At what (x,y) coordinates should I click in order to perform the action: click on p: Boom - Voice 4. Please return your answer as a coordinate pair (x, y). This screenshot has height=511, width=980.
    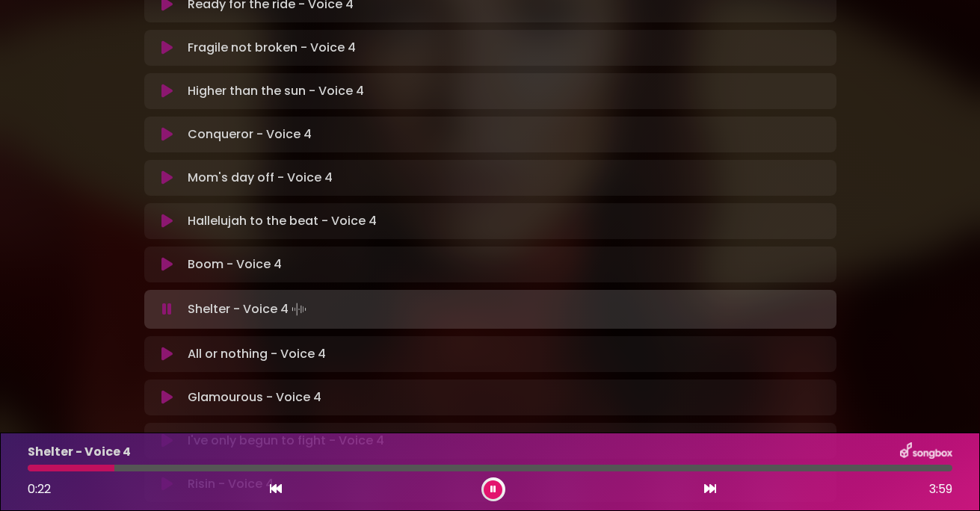
    Looking at the image, I should click on (235, 264).